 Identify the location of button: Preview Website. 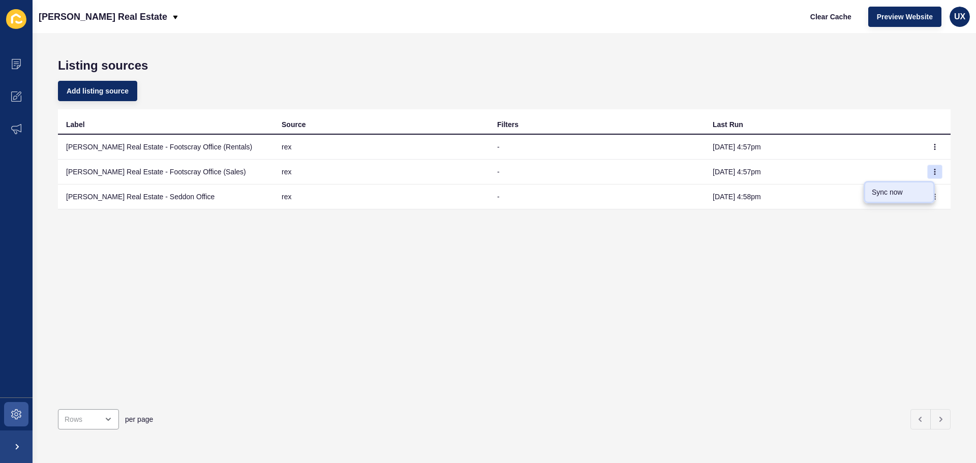
(905, 17).